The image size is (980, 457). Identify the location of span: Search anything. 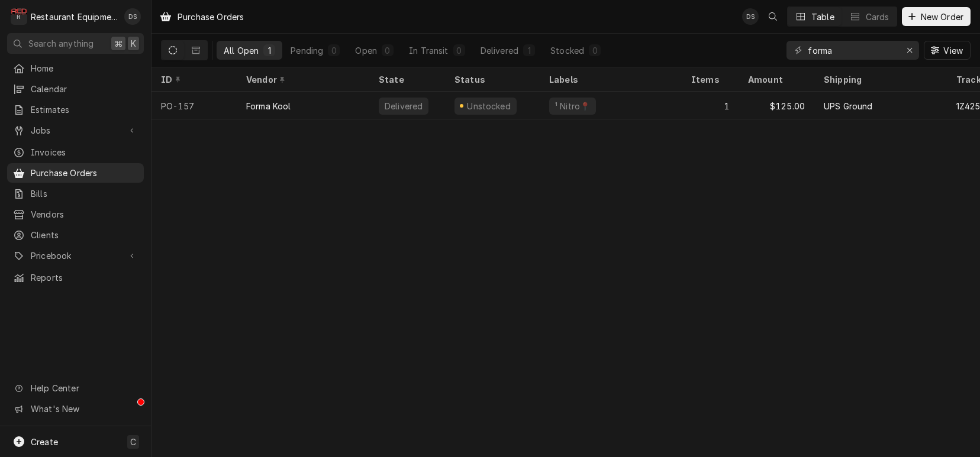
(61, 43).